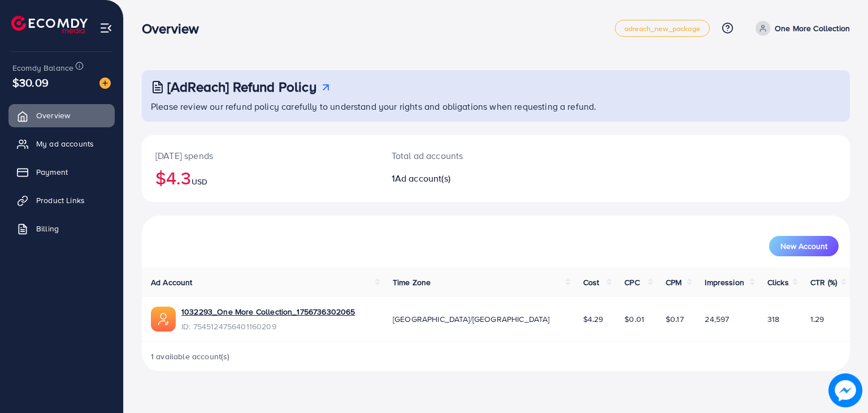  Describe the element at coordinates (269, 326) in the screenshot. I see `span: ID: 7545124756401160209` at that location.